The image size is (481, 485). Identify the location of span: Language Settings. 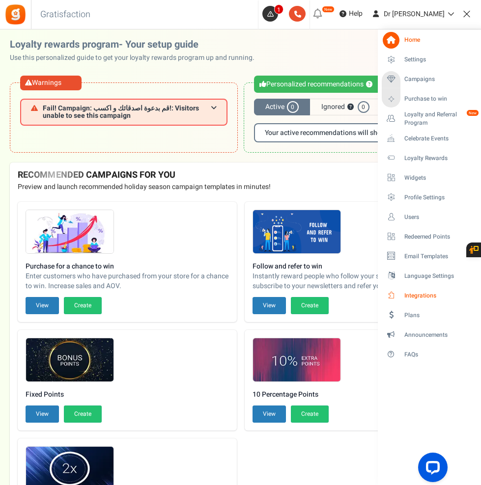
(439, 276).